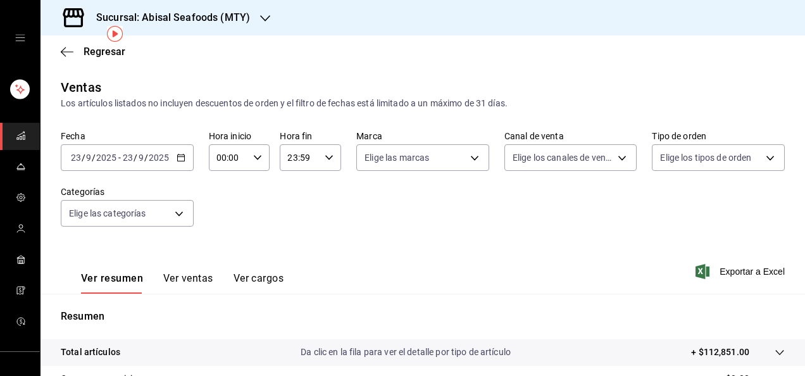  I want to click on p: Resumen, so click(423, 317).